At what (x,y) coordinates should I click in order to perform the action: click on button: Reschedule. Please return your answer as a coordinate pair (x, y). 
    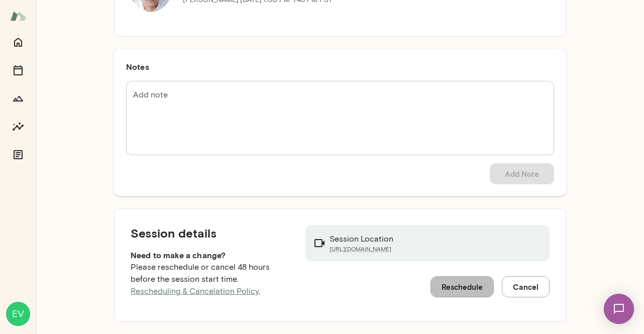
    Looking at the image, I should click on (462, 287).